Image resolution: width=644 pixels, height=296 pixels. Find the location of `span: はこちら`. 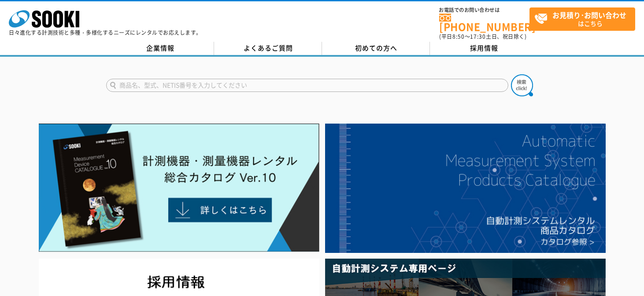

span: はこちら is located at coordinates (585, 19).